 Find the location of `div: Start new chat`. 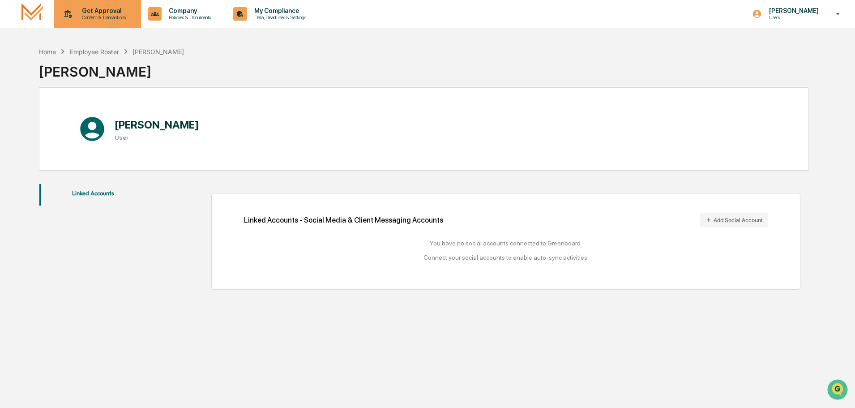

div: Start new chat is located at coordinates (89, 73).